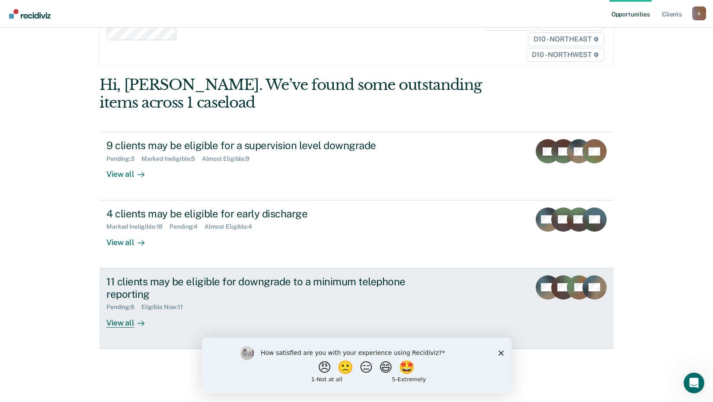  I want to click on a: 9 clients may be eligible for a supervision level downgradePending:3Marked Ineligible:5Almost Eli..., so click(357, 166).